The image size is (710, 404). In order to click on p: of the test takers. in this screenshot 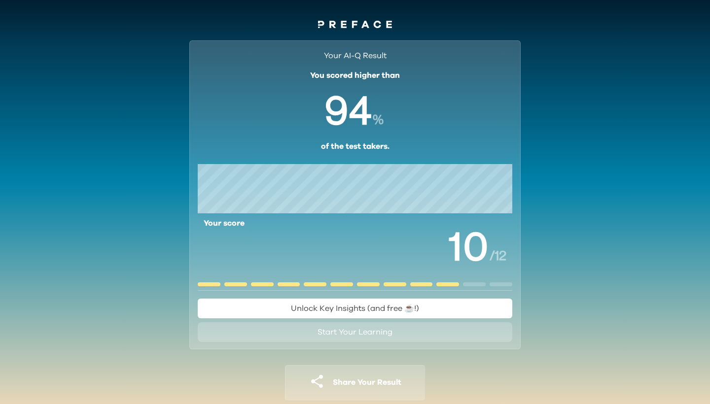, I will do `click(355, 146)`.